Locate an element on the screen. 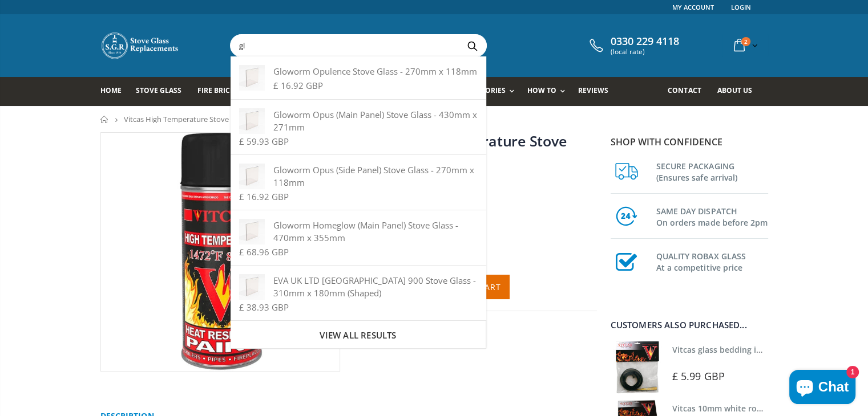 The height and width of the screenshot is (416, 868). h3: SECURE PACKAGING (Ensures safe arrival) is located at coordinates (712, 171).